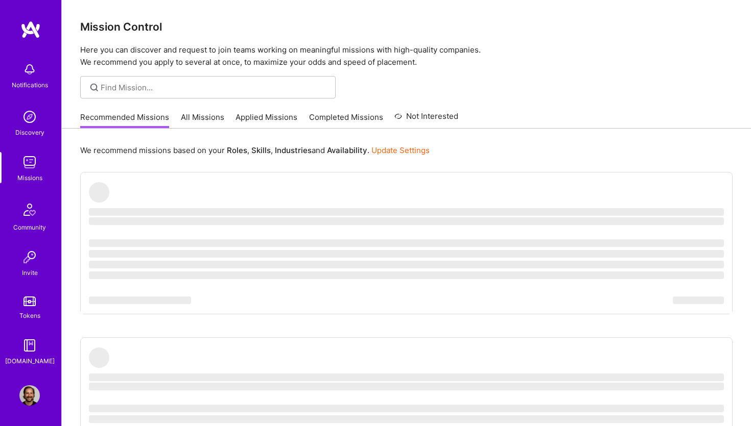 The image size is (751, 426). Describe the element at coordinates (30, 210) in the screenshot. I see `img: Community` at that location.